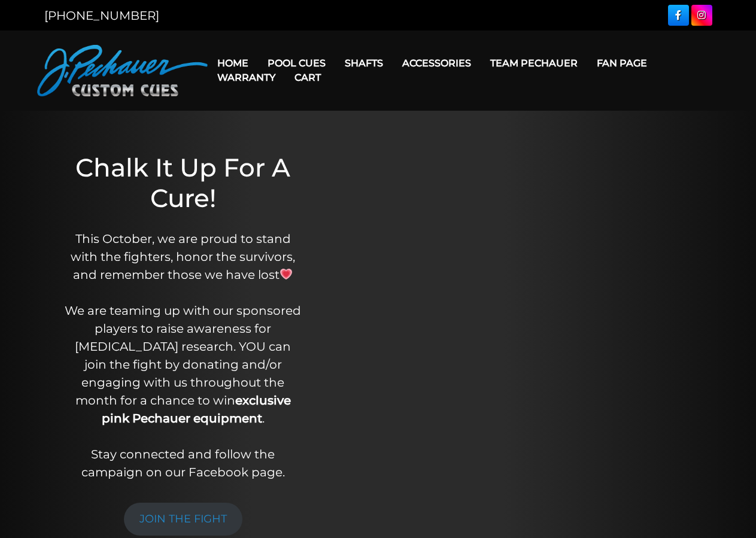 The height and width of the screenshot is (538, 756). What do you see at coordinates (364, 63) in the screenshot?
I see `a: Shafts` at bounding box center [364, 63].